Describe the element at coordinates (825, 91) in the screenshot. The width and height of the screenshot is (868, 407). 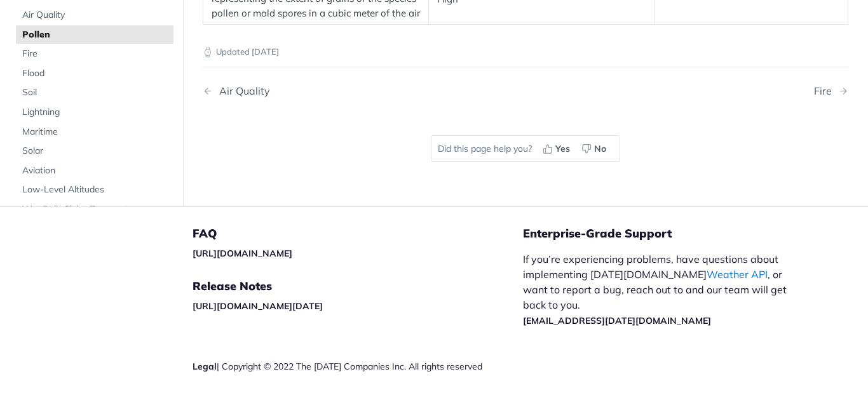
I see `div: Fire` at that location.